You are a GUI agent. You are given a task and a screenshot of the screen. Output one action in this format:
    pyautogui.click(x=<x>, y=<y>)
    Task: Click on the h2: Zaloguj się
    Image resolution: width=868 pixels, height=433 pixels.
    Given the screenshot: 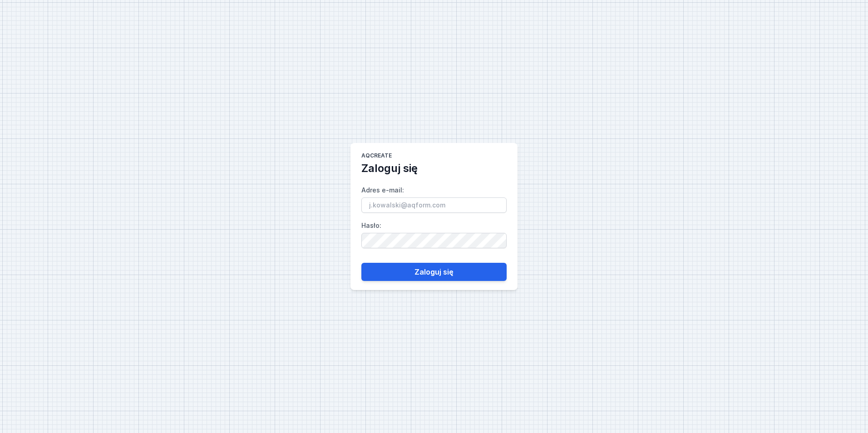 What is the action you would take?
    pyautogui.click(x=390, y=168)
    